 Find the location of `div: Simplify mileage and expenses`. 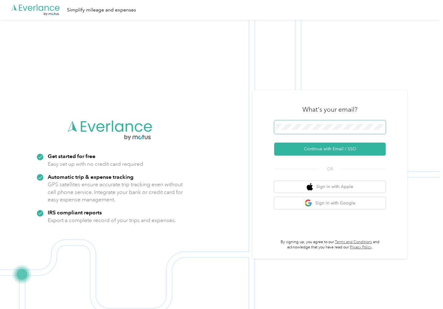

div: Simplify mileage and expenses is located at coordinates (101, 10).